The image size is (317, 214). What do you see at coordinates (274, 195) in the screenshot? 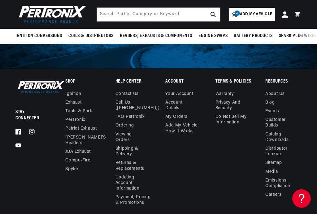
I see `a: Careers` at bounding box center [274, 195].